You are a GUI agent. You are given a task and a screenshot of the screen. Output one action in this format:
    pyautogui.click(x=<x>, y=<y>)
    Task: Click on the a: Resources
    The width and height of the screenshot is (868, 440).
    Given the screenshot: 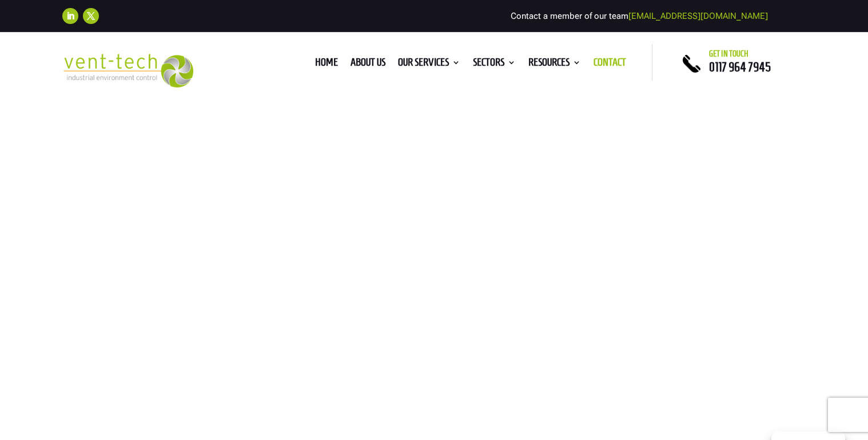 What is the action you would take?
    pyautogui.click(x=555, y=65)
    